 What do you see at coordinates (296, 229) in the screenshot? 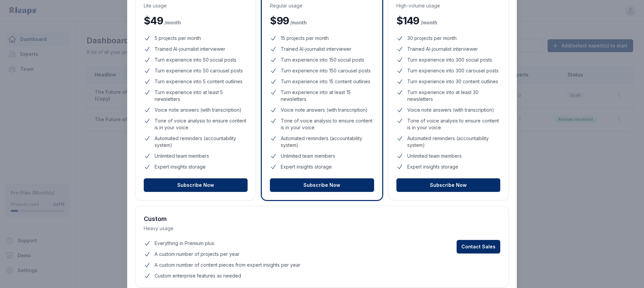
I see `p: Heavy usage` at bounding box center [296, 229].